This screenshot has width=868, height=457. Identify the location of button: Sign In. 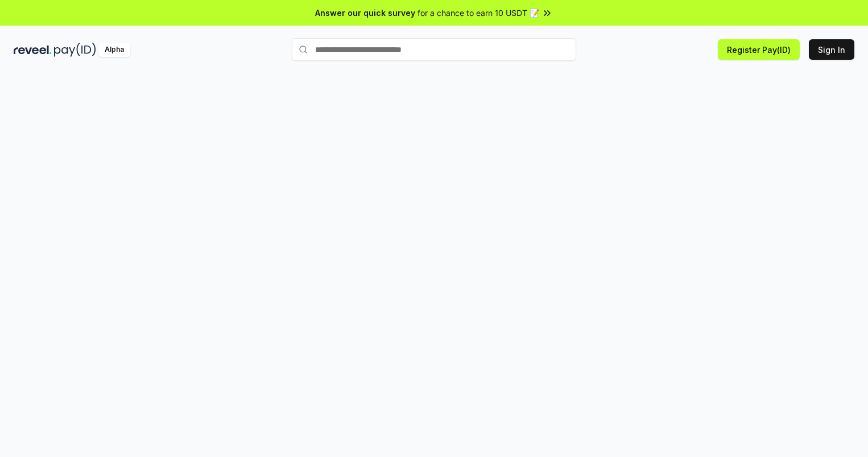
(831, 50).